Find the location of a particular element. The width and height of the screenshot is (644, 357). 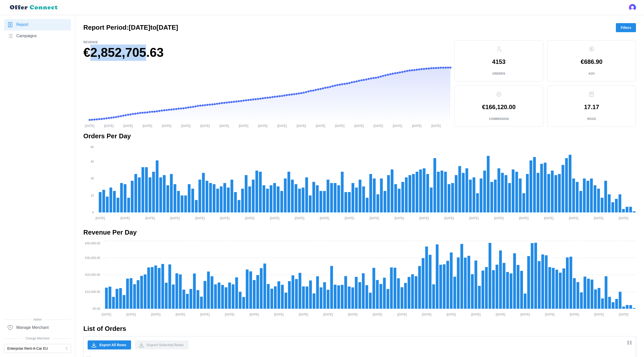

button: Export All Rows is located at coordinates (109, 345).